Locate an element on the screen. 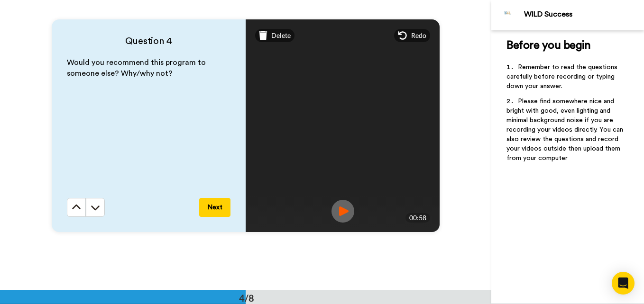 The image size is (644, 304). div: Redo is located at coordinates (412, 36).